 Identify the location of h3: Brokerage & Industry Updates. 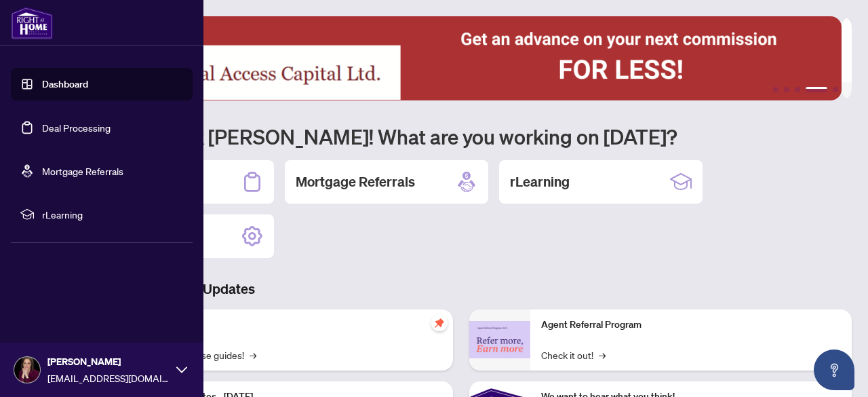
(461, 289).